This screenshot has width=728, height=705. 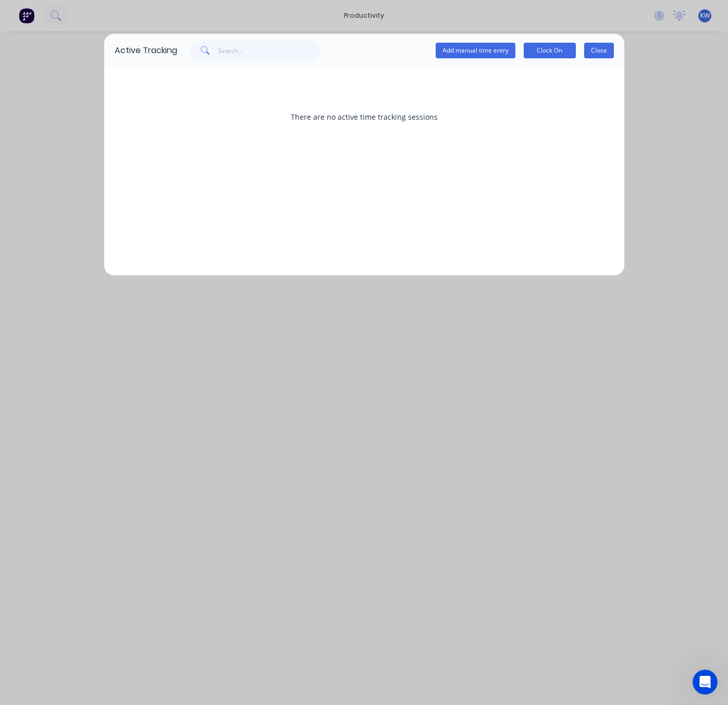 I want to click on button: Add manual time entry, so click(x=475, y=50).